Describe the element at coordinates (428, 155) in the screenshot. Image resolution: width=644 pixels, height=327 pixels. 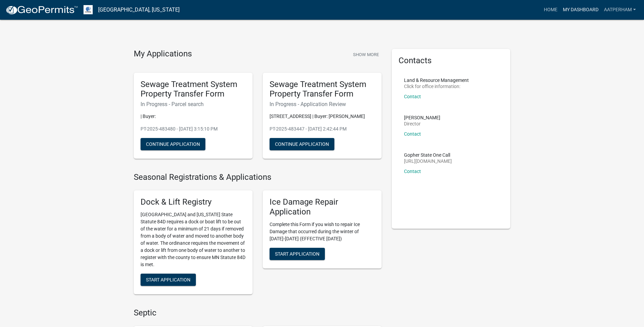
I see `p: Gopher State One Call` at that location.